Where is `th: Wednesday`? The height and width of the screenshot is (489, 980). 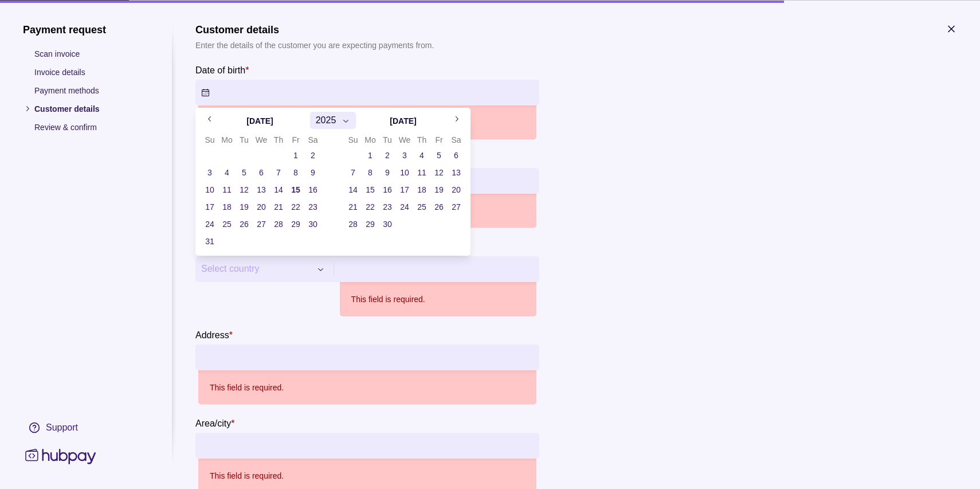 th: Wednesday is located at coordinates (261, 140).